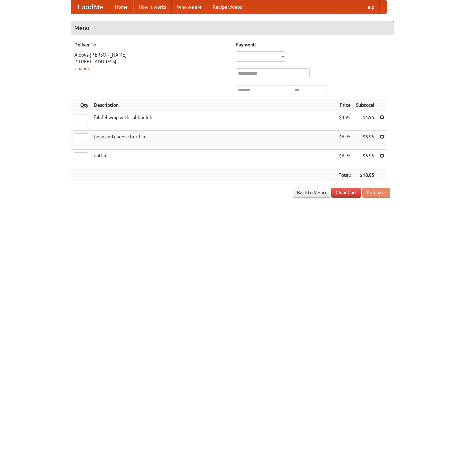  I want to click on th: Description, so click(213, 105).